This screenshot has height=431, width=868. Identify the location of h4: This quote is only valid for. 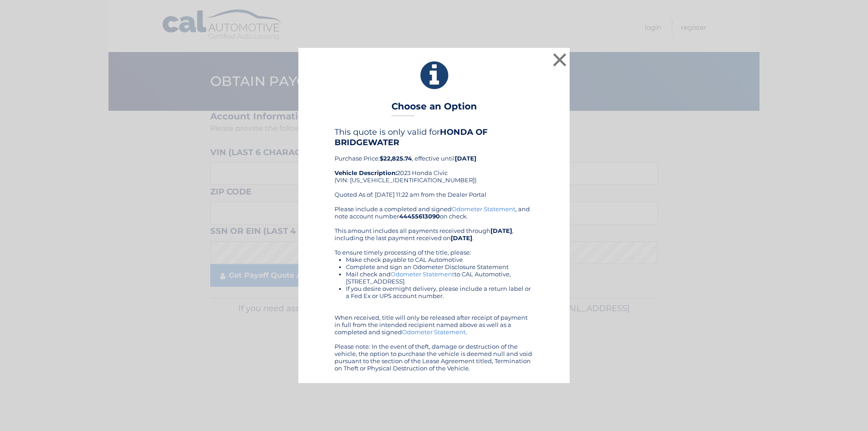
(434, 137).